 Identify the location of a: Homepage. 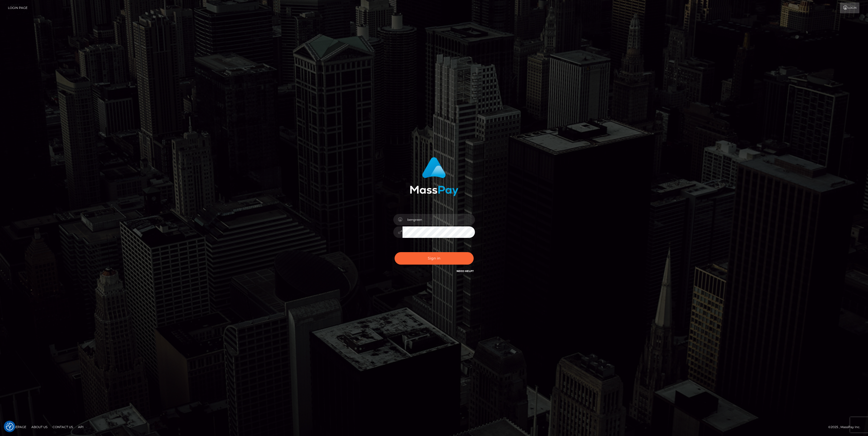
(17, 427).